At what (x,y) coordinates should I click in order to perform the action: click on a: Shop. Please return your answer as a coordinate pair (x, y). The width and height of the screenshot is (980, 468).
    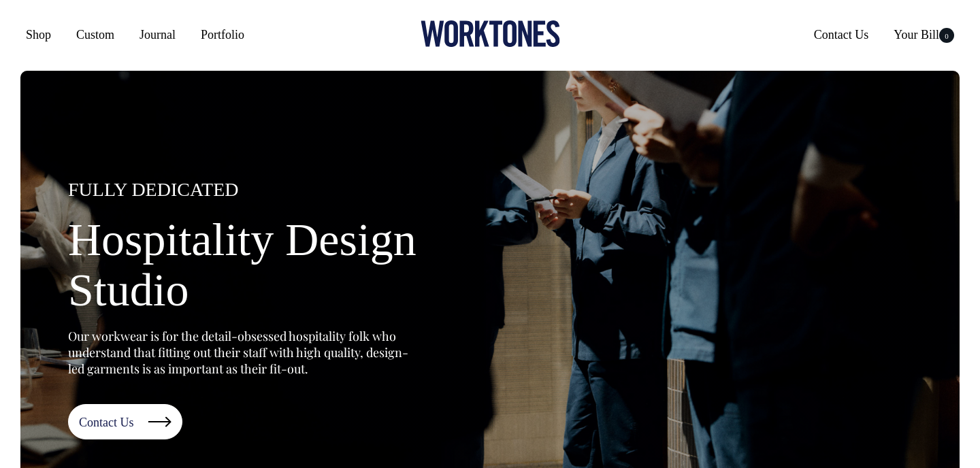
    Looking at the image, I should click on (38, 35).